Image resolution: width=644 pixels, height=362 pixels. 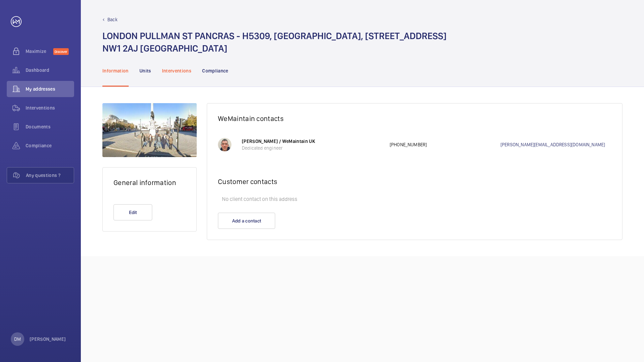 I want to click on span: Maximize, so click(x=39, y=51).